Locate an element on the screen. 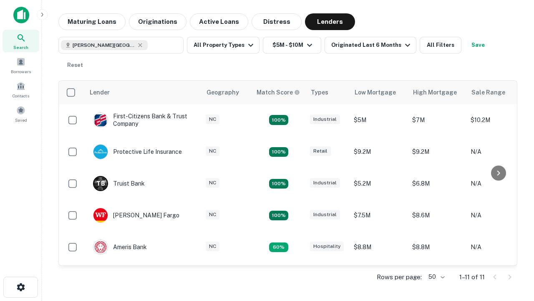  a: Search is located at coordinates (21, 41).